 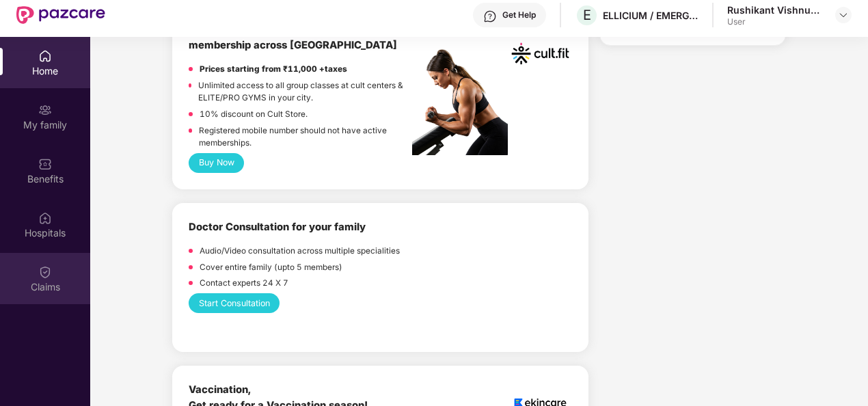 I want to click on img: cult.png, so click(x=541, y=54).